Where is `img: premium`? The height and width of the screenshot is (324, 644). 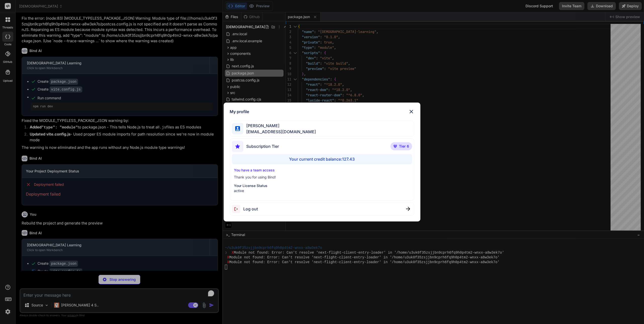 img: premium is located at coordinates (395, 146).